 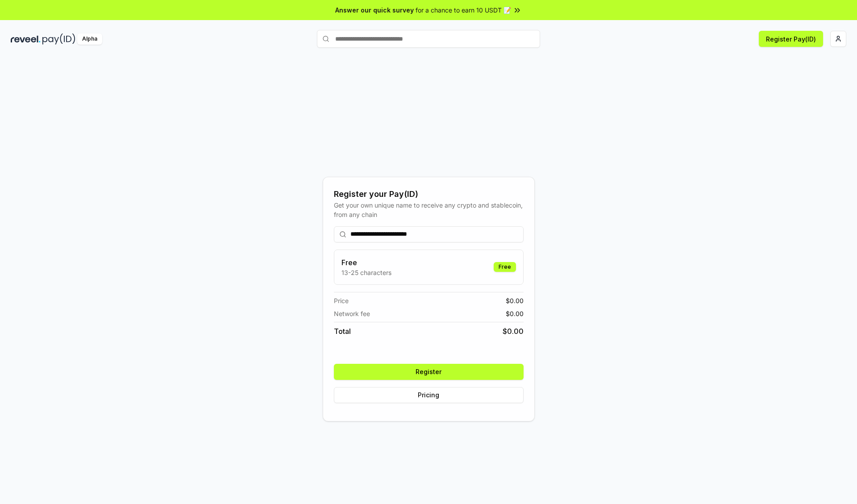 I want to click on img: pay_id, so click(x=59, y=39).